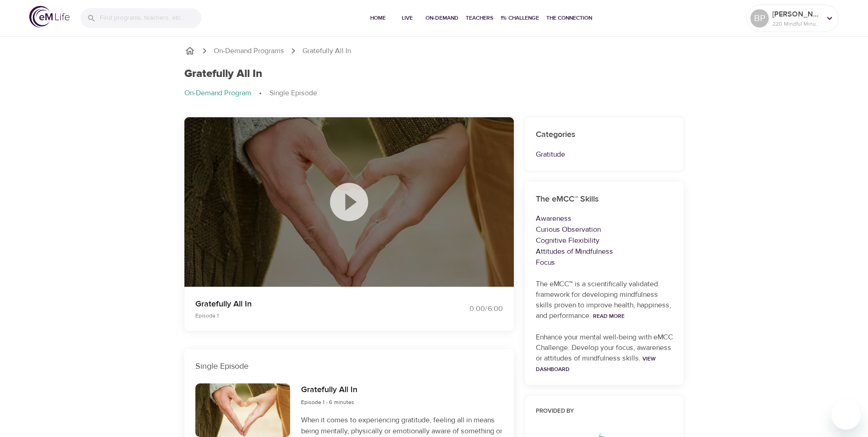  I want to click on p: Attitudes of Mindfulness, so click(605, 251).